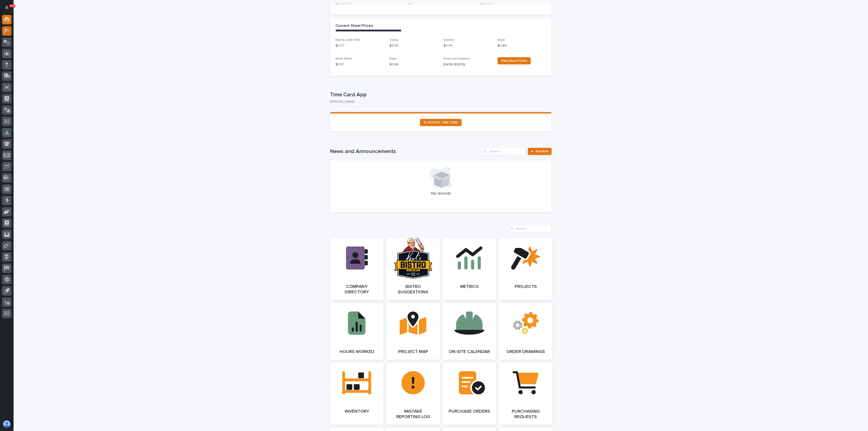  What do you see at coordinates (456, 59) in the screenshot?
I see `span: Prices Last Updated` at bounding box center [456, 59].